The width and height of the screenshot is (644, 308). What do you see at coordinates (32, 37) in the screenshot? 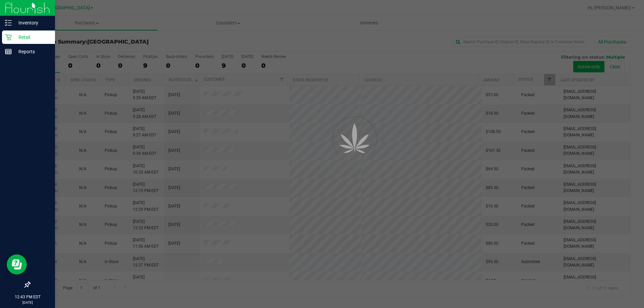
I see `p: Retail` at bounding box center [32, 37].